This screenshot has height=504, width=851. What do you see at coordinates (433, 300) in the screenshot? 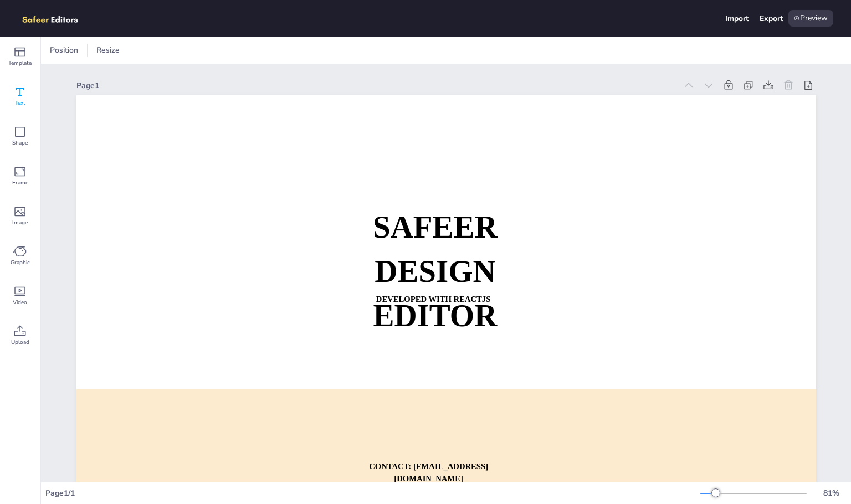
I see `strong: DEVELOPED WITH REACTJS` at bounding box center [433, 300].